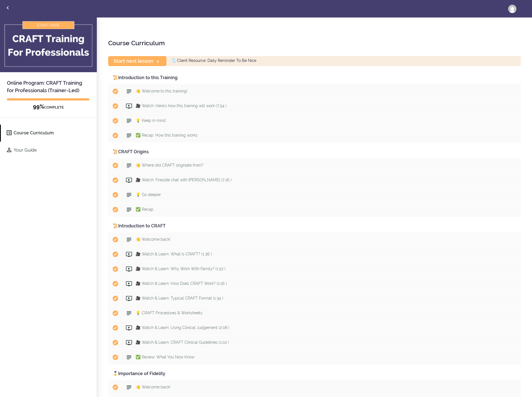  Describe the element at coordinates (8, 8) in the screenshot. I see `svg: Back to courses` at that location.